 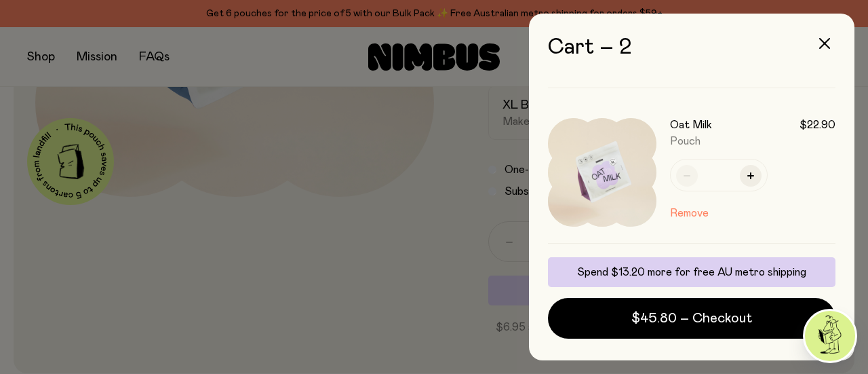 What do you see at coordinates (685, 141) in the screenshot?
I see `span: Pouch` at bounding box center [685, 141].